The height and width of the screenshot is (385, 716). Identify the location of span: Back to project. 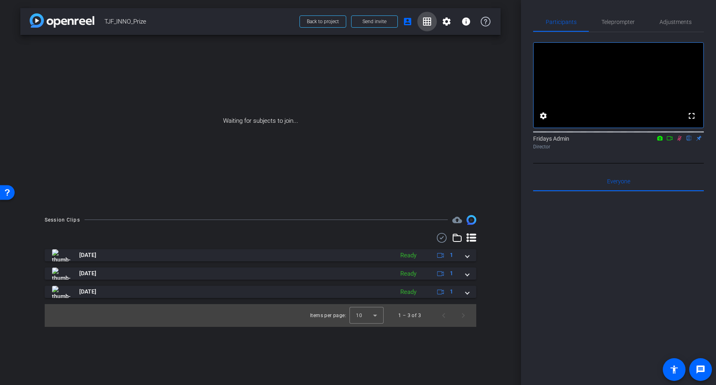
(323, 22).